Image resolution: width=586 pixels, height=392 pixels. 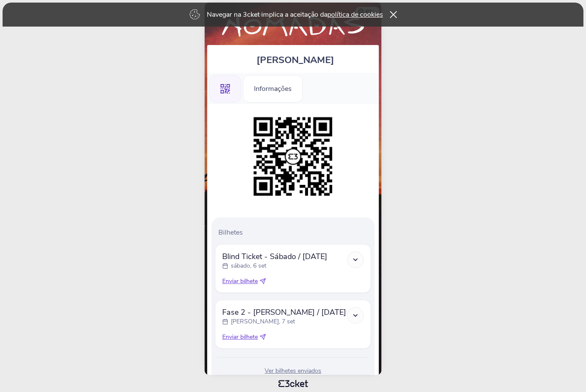 What do you see at coordinates (295, 233) in the screenshot?
I see `p: Bilhetes` at bounding box center [295, 233].